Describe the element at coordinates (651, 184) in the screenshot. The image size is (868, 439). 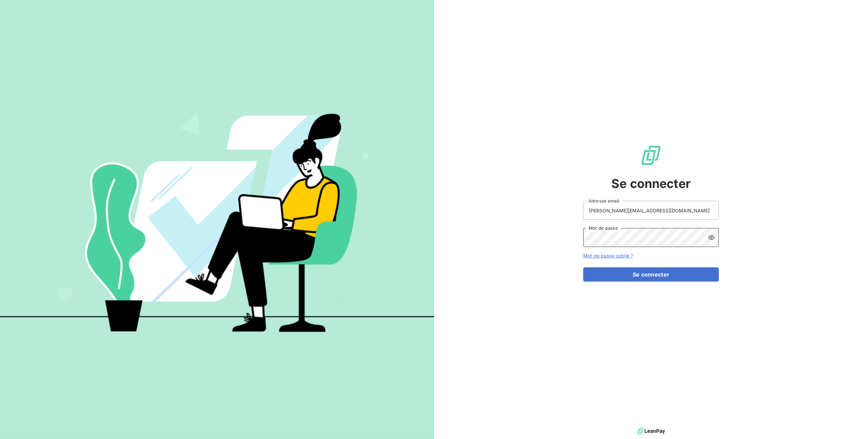
I see `span: Se connecter` at that location.